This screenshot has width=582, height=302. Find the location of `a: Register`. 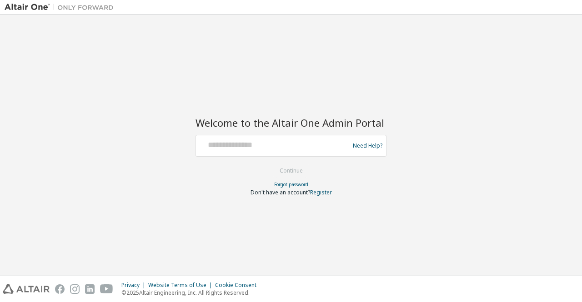

a: Register is located at coordinates (321, 192).